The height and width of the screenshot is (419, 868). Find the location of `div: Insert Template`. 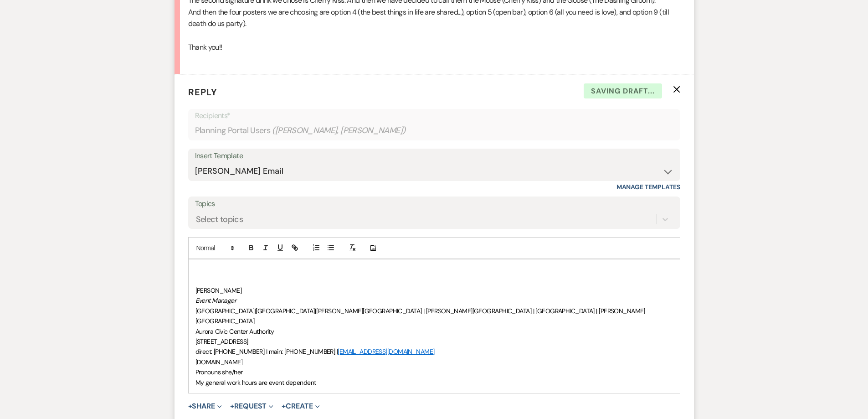

div: Insert Template is located at coordinates (434, 156).